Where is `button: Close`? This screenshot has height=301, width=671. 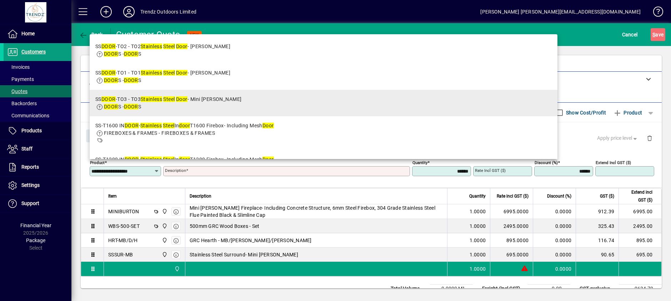 button: Close is located at coordinates (98, 136).